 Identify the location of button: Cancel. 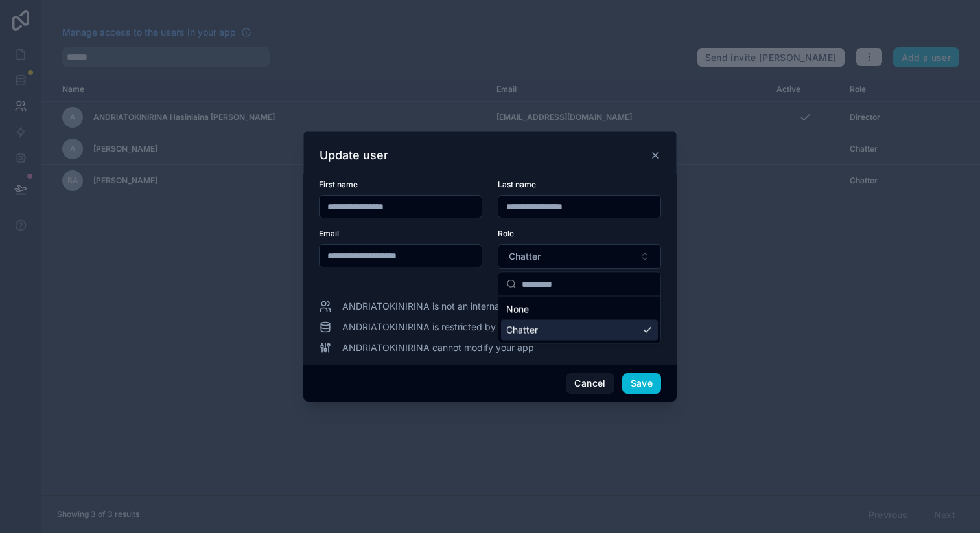
(590, 383).